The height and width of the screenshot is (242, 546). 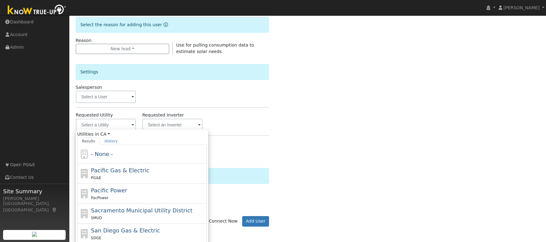 I want to click on span: San Diego Gas & Electric, so click(x=126, y=230).